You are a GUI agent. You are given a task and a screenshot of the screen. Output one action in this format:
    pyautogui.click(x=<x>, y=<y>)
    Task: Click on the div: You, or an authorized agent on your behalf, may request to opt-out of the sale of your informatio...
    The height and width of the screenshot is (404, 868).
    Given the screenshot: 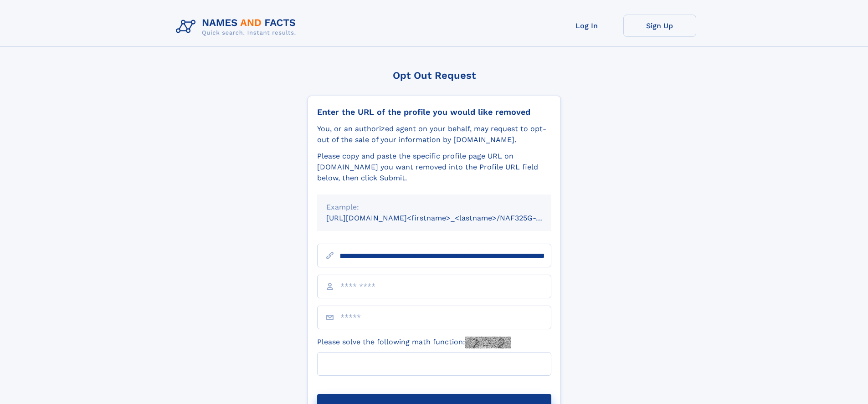 What is the action you would take?
    pyautogui.click(x=434, y=135)
    